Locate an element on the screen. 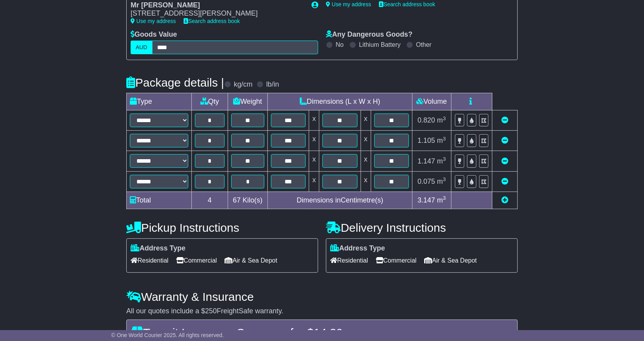  label: lb/in is located at coordinates (272, 85).